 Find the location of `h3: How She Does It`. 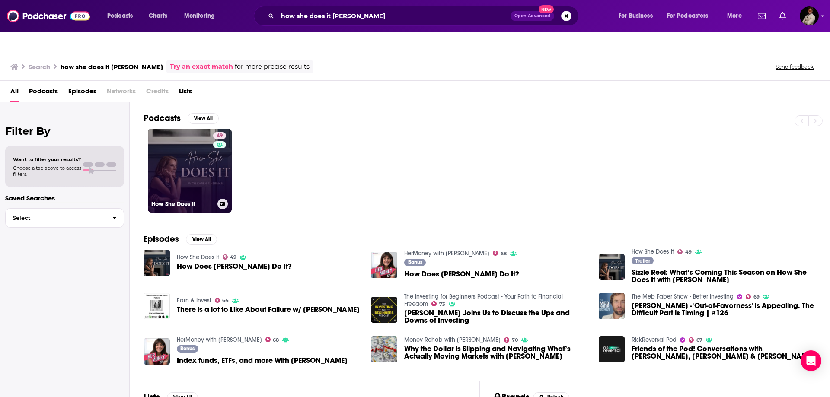

h3: How She Does It is located at coordinates (182, 204).